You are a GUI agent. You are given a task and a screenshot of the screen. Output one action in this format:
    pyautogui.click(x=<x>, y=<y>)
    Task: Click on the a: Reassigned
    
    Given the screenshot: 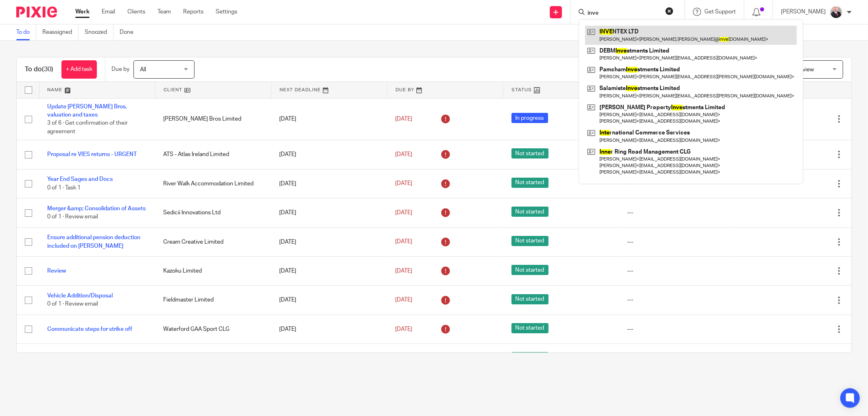 What is the action you would take?
    pyautogui.click(x=60, y=32)
    